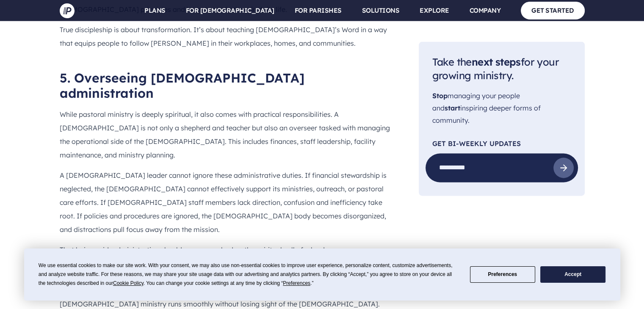 The image size is (644, 309). What do you see at coordinates (553, 10) in the screenshot?
I see `a: GET STARTED` at bounding box center [553, 10].